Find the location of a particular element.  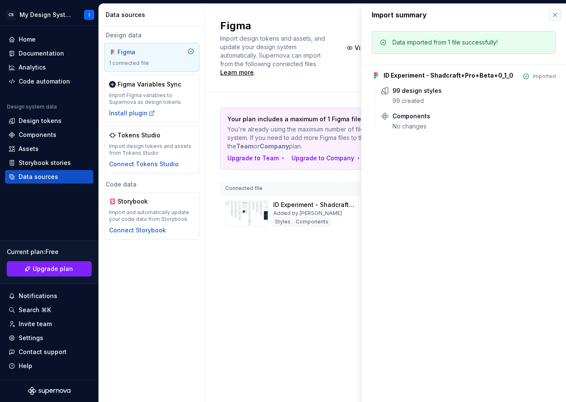

div: Design data is located at coordinates (151, 35).